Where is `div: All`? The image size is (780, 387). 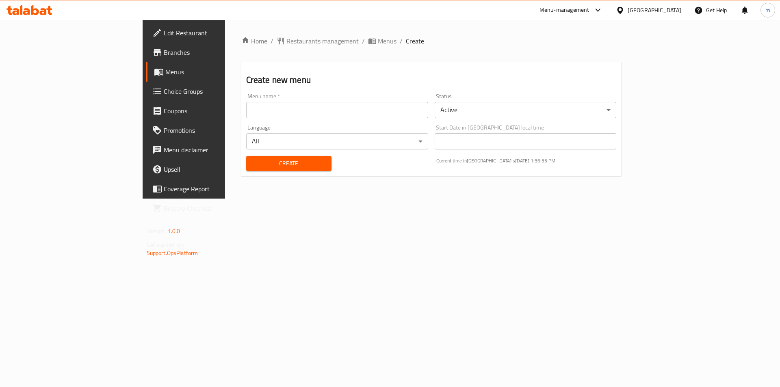
div: All is located at coordinates (337, 141).